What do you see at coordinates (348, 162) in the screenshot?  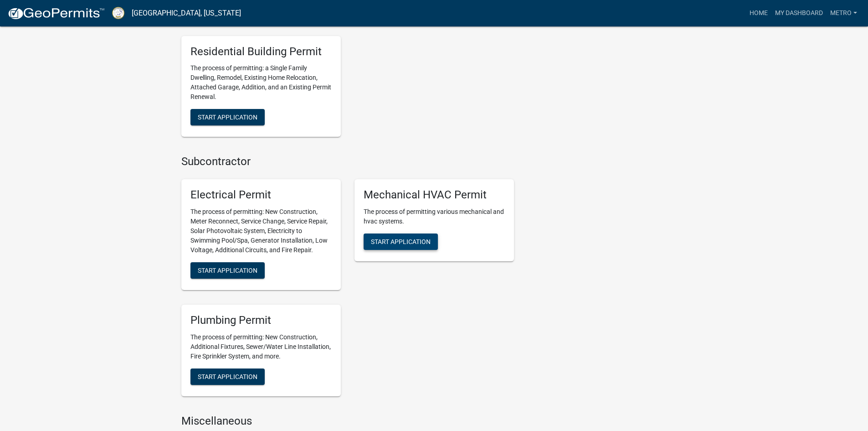 I see `h4: Subcontractor` at bounding box center [348, 162].